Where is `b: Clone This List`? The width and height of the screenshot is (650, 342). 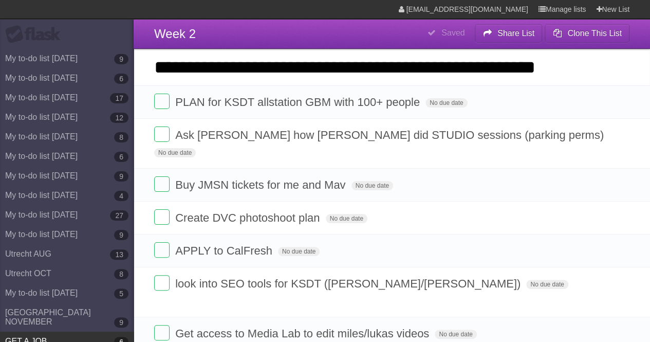
b: Clone This List is located at coordinates (594, 33).